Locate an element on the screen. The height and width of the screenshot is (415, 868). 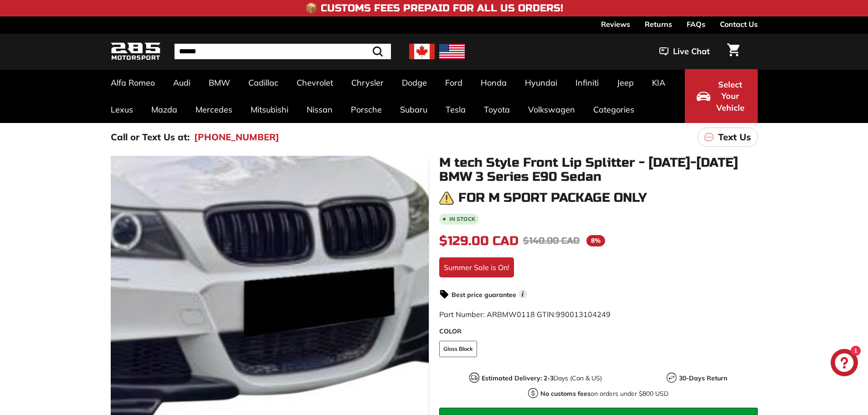
a: Cart is located at coordinates (733, 52).